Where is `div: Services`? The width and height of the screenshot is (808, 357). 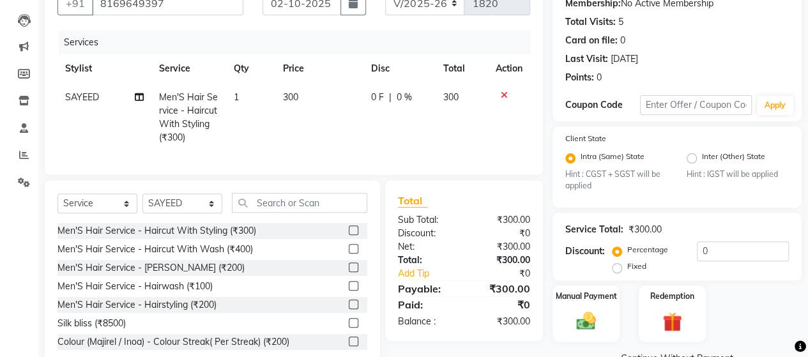
div: Services is located at coordinates (299, 42).